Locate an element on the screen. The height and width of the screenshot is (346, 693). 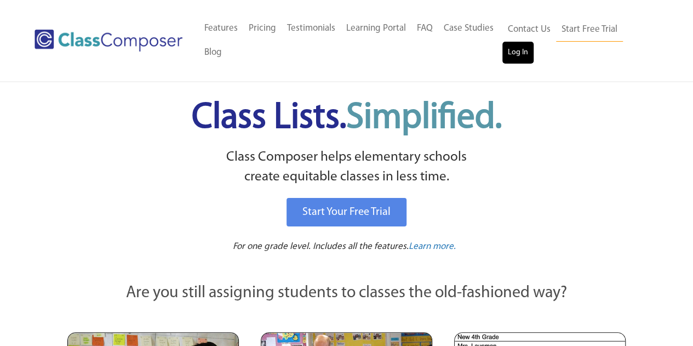
span: Class Lists. is located at coordinates (347, 118).